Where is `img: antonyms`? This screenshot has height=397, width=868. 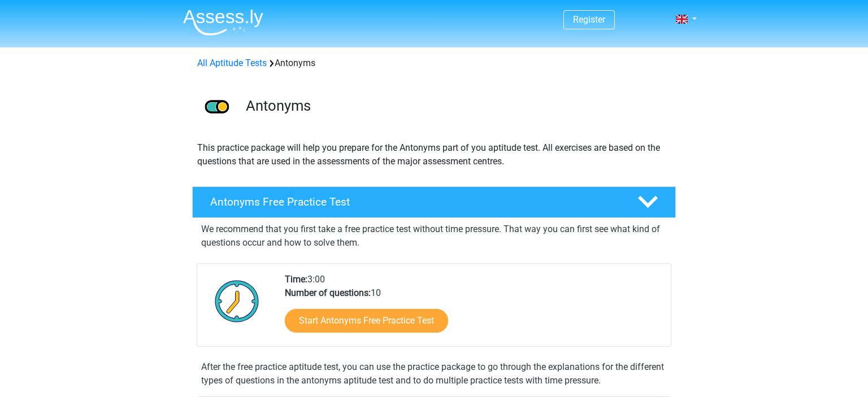 img: antonyms is located at coordinates (217, 107).